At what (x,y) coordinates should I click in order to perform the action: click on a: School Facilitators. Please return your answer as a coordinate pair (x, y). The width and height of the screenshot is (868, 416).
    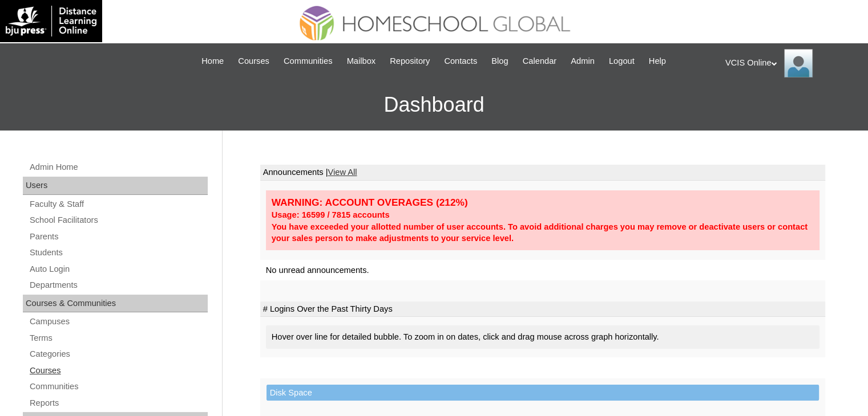
    Looking at the image, I should click on (118, 220).